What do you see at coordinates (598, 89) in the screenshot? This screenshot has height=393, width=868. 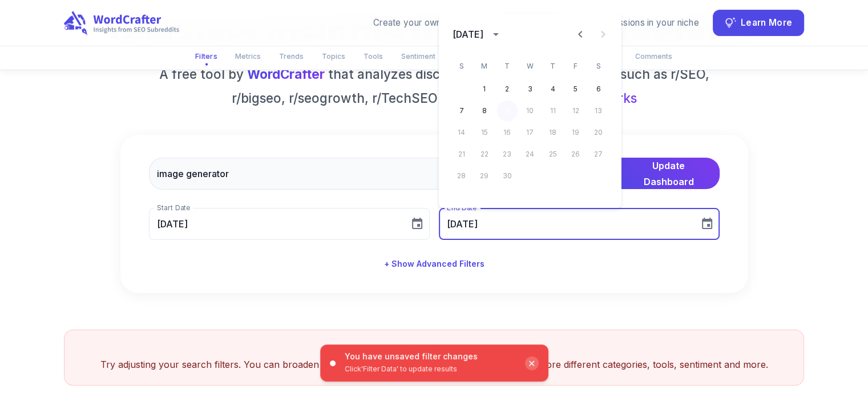 I see `button: 6` at bounding box center [598, 89].